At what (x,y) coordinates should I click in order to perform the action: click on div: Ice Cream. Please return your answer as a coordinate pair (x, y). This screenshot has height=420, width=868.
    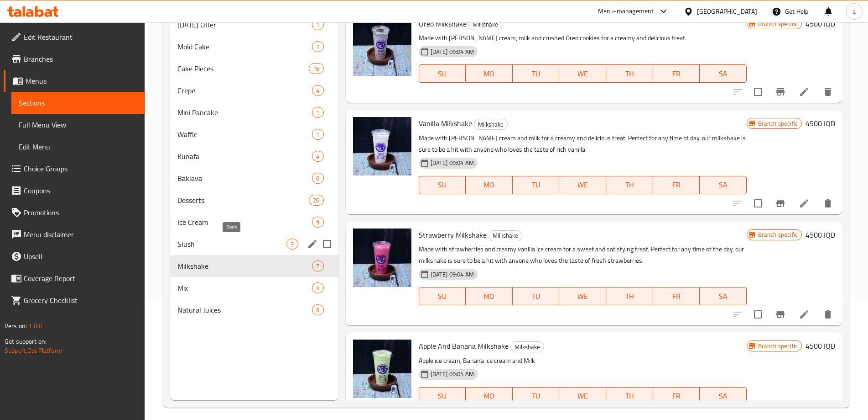
    Looking at the image, I should click on (244, 222).